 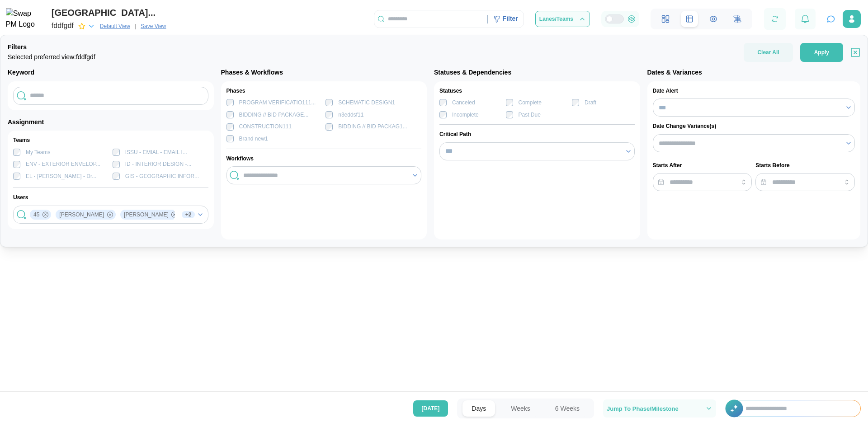 What do you see at coordinates (372, 126) in the screenshot?
I see `div: BIDDING // BID PACKAG1...` at bounding box center [372, 126].